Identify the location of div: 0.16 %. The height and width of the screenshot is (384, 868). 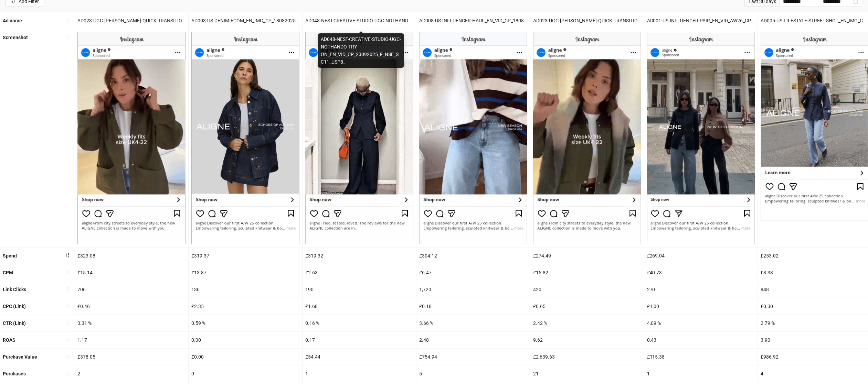
(359, 324).